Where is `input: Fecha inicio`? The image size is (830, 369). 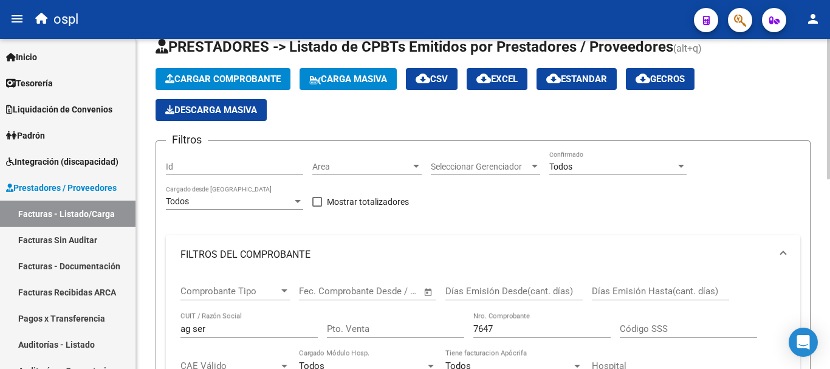
input: Fecha inicio is located at coordinates (323, 291).